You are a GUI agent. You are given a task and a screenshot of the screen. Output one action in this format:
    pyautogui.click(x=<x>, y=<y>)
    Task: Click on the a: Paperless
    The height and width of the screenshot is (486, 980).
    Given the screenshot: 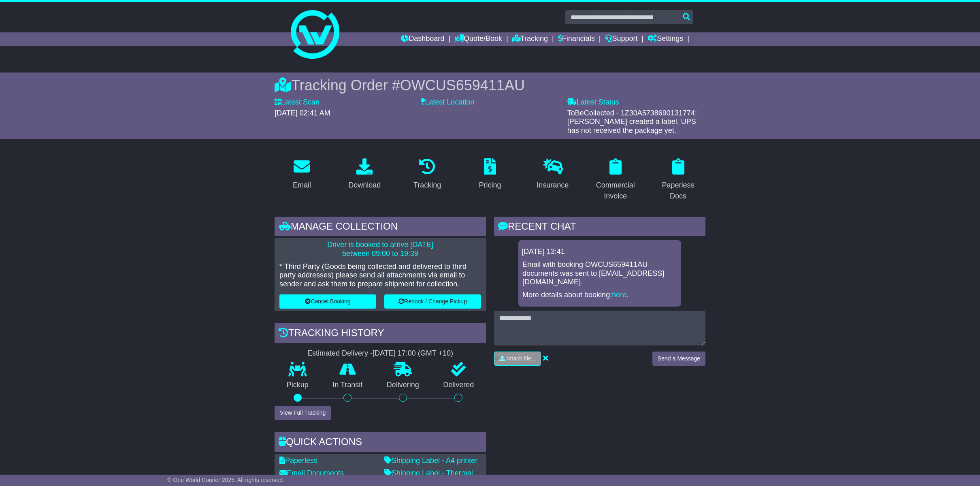 What is the action you would take?
    pyautogui.click(x=298, y=460)
    